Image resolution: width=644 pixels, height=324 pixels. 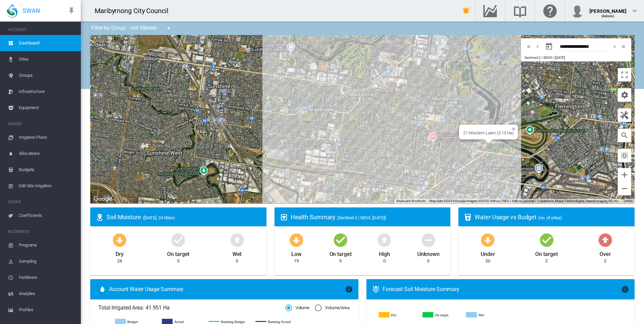 I want to click on span: Budgets, so click(x=47, y=170).